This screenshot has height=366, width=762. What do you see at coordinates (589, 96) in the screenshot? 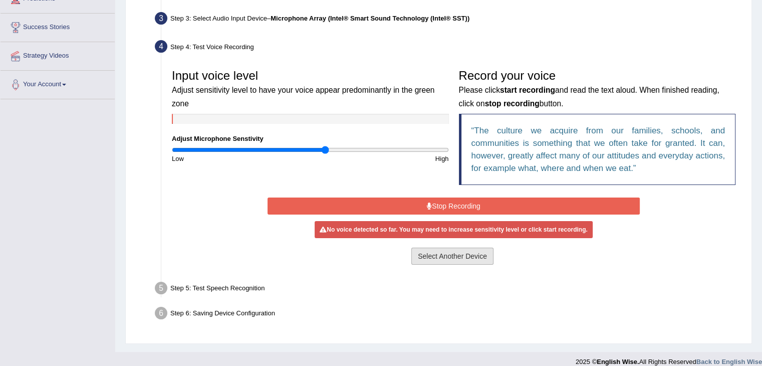
I see `small: Please click and read the text aloud. When finished reading, click on button.` at bounding box center [589, 96].